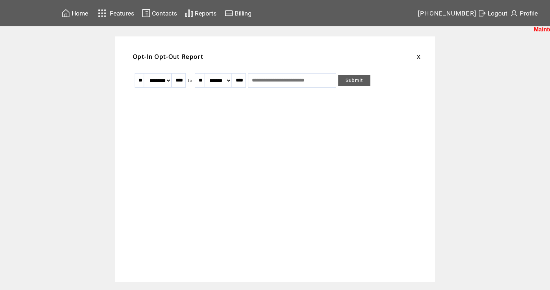 The height and width of the screenshot is (290, 550). I want to click on img: creidtcard.svg, so click(229, 13).